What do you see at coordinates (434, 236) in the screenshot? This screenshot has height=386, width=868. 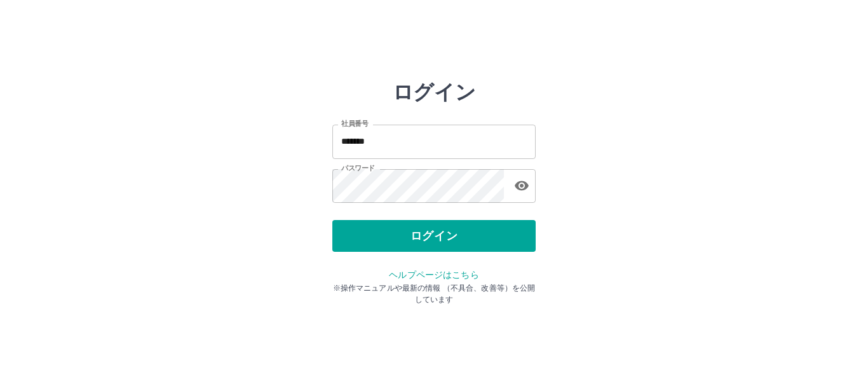 I see `button: ログイン` at bounding box center [434, 236].